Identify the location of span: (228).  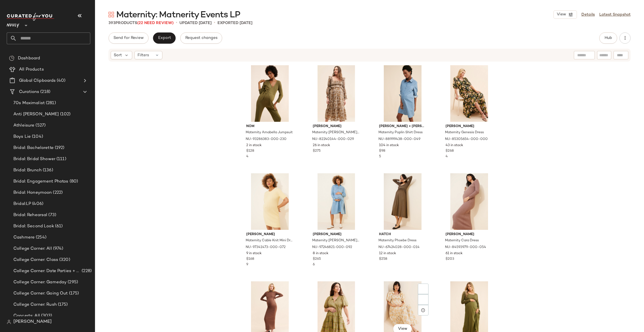
(86, 271).